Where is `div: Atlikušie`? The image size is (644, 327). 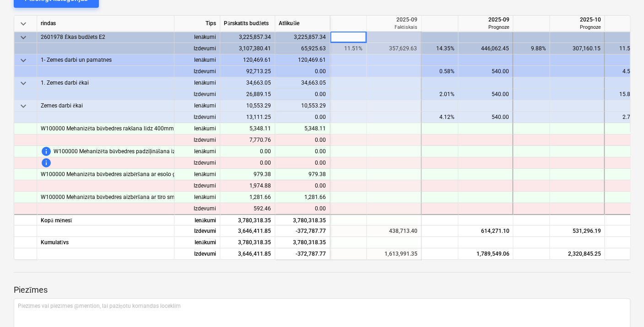
div: Atlikušie is located at coordinates (303, 23).